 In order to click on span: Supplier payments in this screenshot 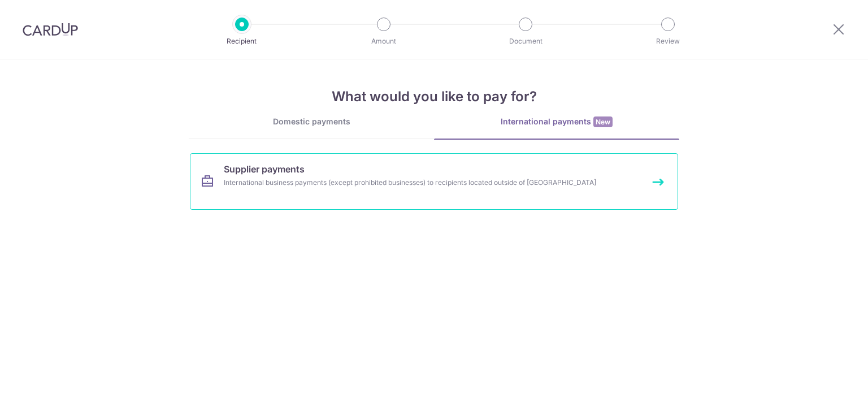, I will do `click(264, 169)`.